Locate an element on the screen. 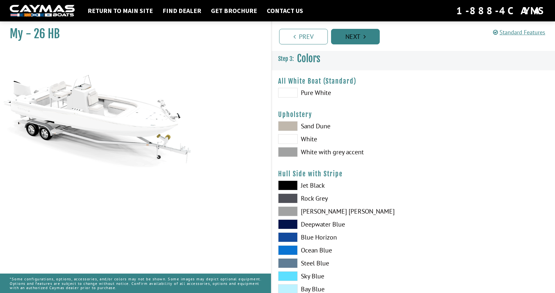 The width and height of the screenshot is (555, 293). label: Ocean Blue is located at coordinates (342, 251).